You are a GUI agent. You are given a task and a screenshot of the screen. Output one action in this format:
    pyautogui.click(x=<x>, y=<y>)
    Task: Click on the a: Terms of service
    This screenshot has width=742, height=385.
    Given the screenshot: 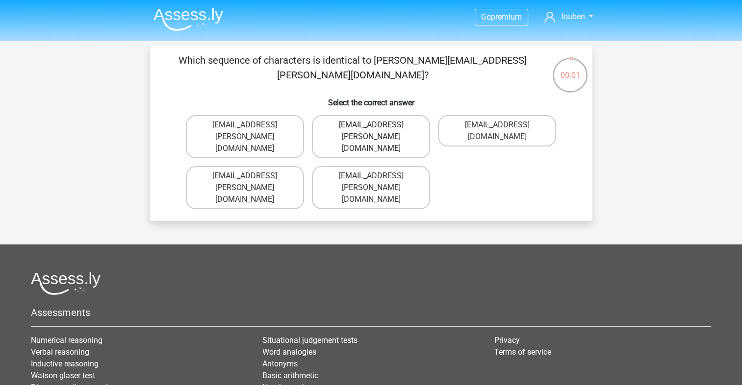 What is the action you would take?
    pyautogui.click(x=523, y=352)
    